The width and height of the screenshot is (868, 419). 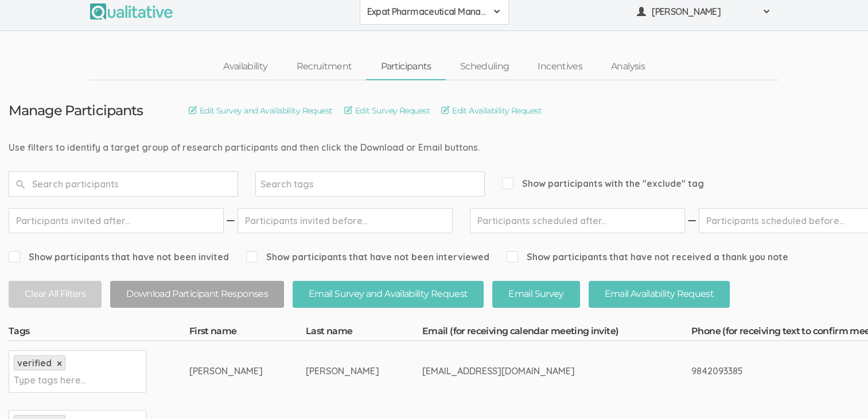 I want to click on span: Show participants that have not received a thank you note, so click(x=647, y=257).